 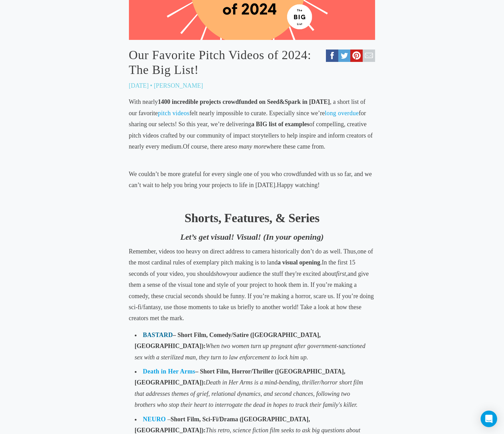 I want to click on b: NEURO, so click(x=154, y=419).